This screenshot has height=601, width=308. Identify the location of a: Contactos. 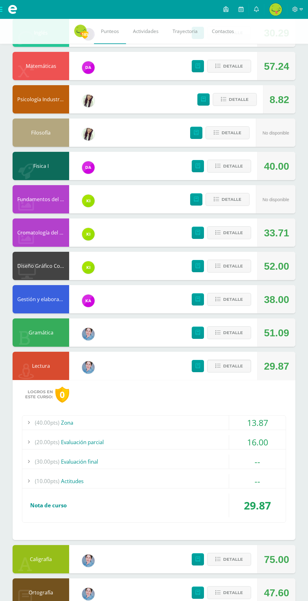
(223, 31).